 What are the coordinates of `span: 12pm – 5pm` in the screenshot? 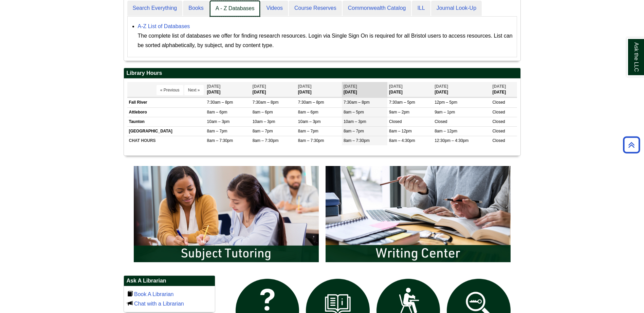 It's located at (446, 103).